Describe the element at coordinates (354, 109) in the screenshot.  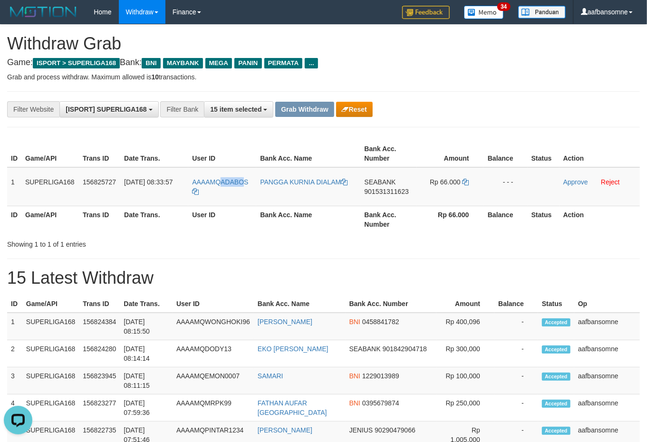
I see `button: Reset` at that location.